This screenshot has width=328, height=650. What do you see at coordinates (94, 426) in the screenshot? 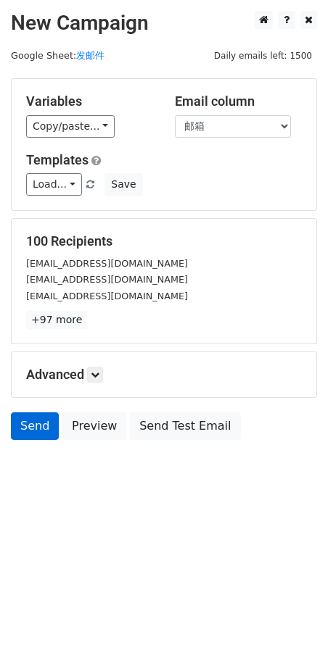
I see `a: Preview` at bounding box center [94, 426].